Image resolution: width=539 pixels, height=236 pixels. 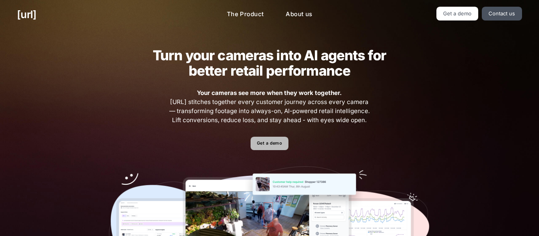 I want to click on strong: Your cameras see more when they work together., so click(x=269, y=93).